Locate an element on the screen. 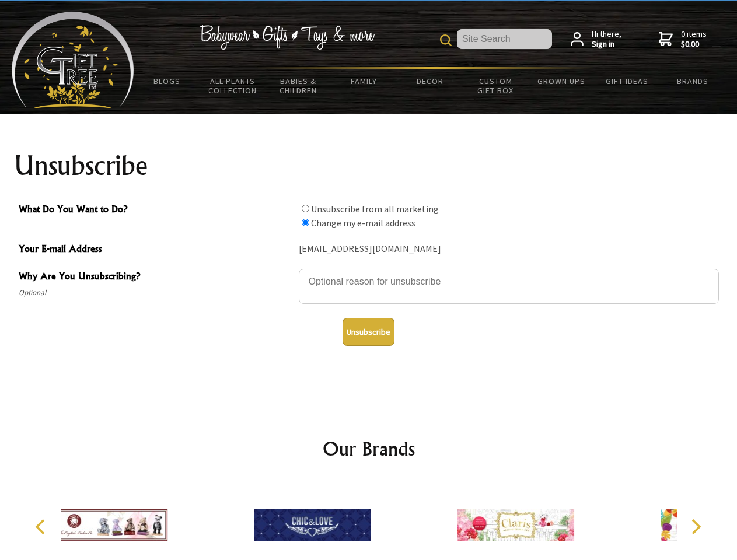 This screenshot has height=560, width=737. a: Babies & Children is located at coordinates (298, 86).